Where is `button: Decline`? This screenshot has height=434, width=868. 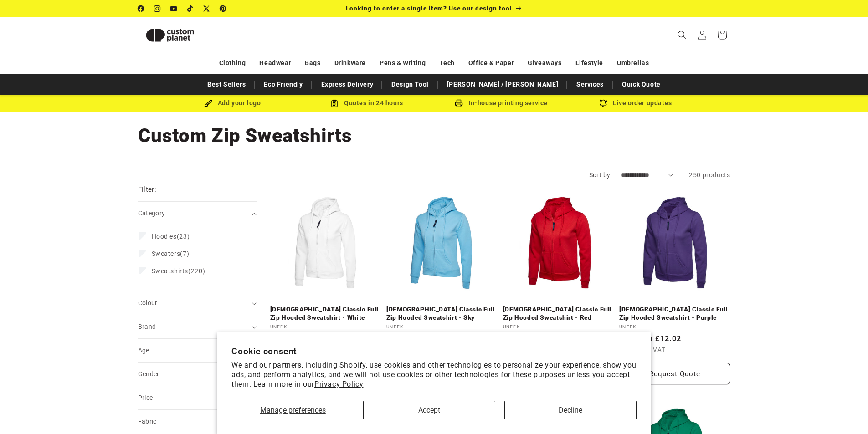
button: Decline is located at coordinates (570, 410).